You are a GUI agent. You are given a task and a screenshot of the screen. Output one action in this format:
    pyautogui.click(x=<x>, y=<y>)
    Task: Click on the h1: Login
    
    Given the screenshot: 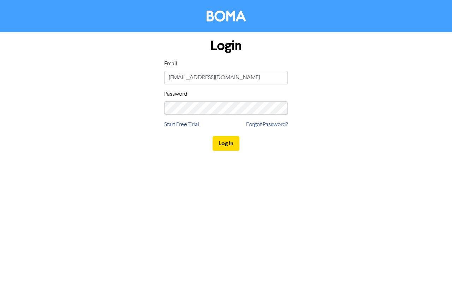 What is the action you would take?
    pyautogui.click(x=226, y=46)
    